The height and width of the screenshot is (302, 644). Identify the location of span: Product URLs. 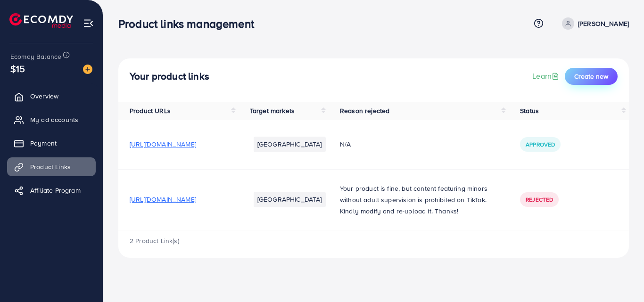
(150, 111).